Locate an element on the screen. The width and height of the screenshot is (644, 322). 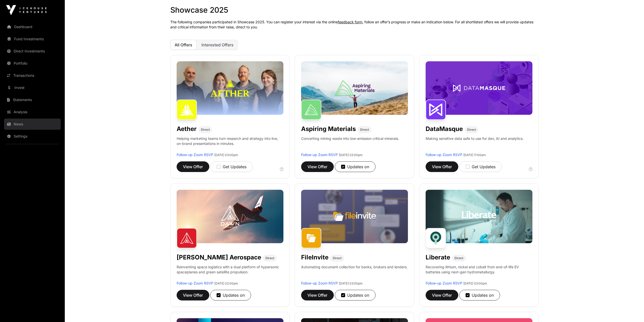
img: Aether is located at coordinates (187, 110).